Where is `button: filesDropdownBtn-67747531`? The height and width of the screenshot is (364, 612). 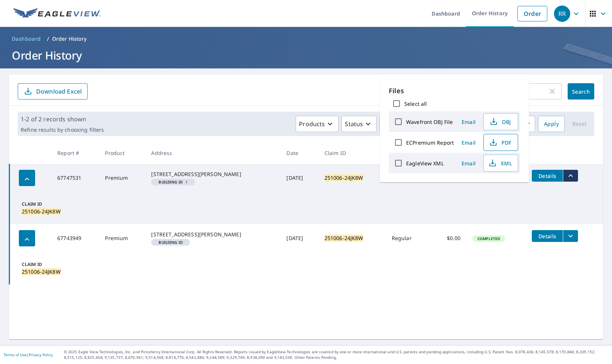 button: filesDropdownBtn-67747531 is located at coordinates (571, 175).